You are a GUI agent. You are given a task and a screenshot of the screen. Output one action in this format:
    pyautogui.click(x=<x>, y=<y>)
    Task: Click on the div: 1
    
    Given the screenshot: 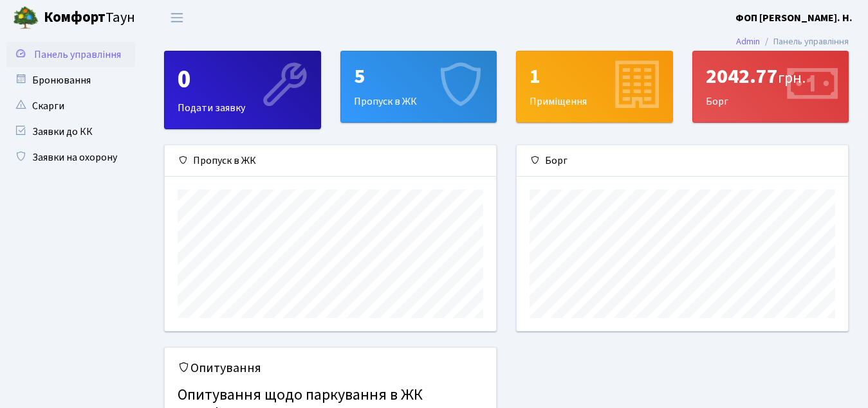 What is the action you would take?
    pyautogui.click(x=594, y=76)
    